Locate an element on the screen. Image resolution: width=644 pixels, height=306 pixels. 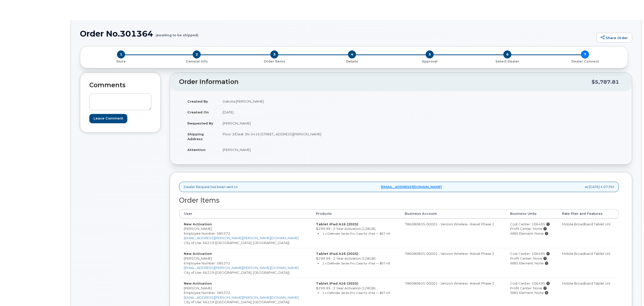
a: 3 Order Items is located at coordinates (274, 61).